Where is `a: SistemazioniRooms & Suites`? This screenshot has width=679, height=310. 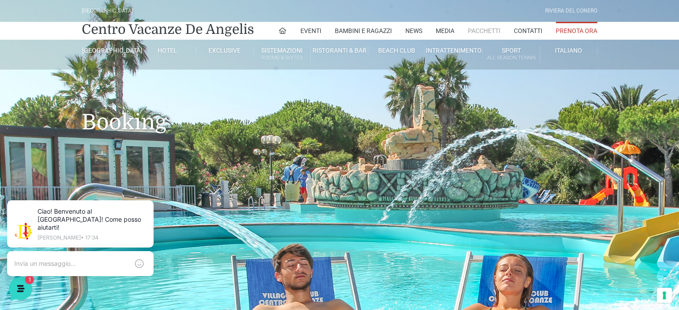
a: SistemazioniRooms & Suites is located at coordinates (282, 54).